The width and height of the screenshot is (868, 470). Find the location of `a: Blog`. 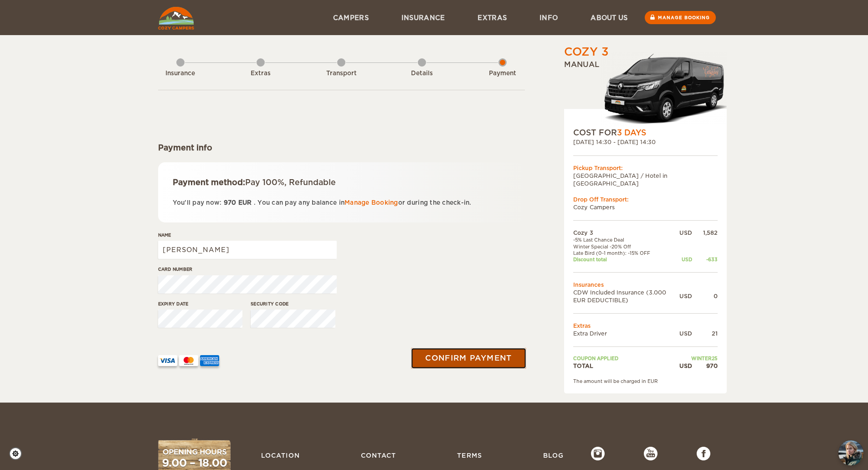

a: Blog is located at coordinates (553, 455).